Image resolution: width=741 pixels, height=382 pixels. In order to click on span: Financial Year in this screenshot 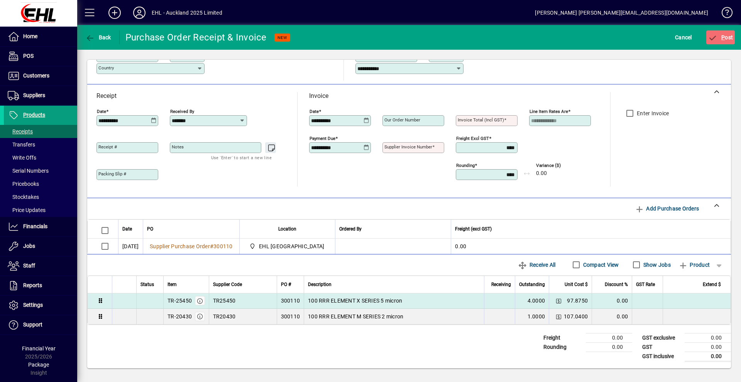, I will do `click(39, 349)`.